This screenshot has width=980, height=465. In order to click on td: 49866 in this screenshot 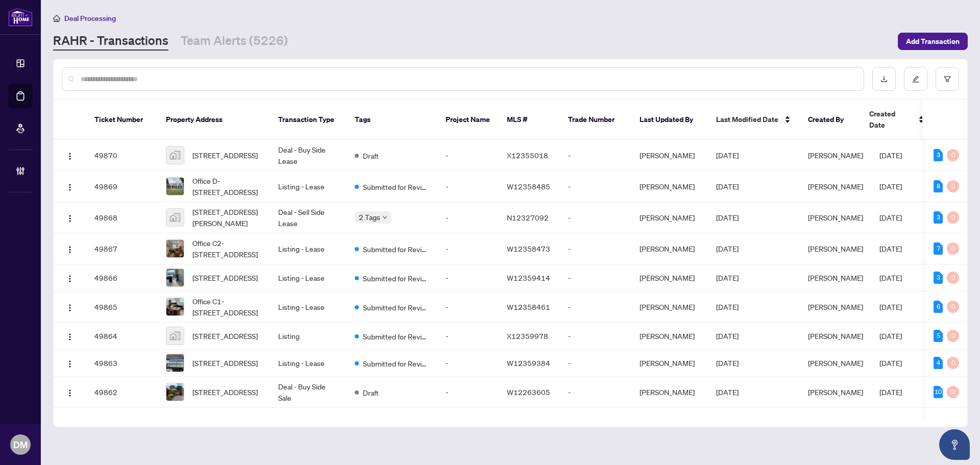, I will do `click(122, 278)`.